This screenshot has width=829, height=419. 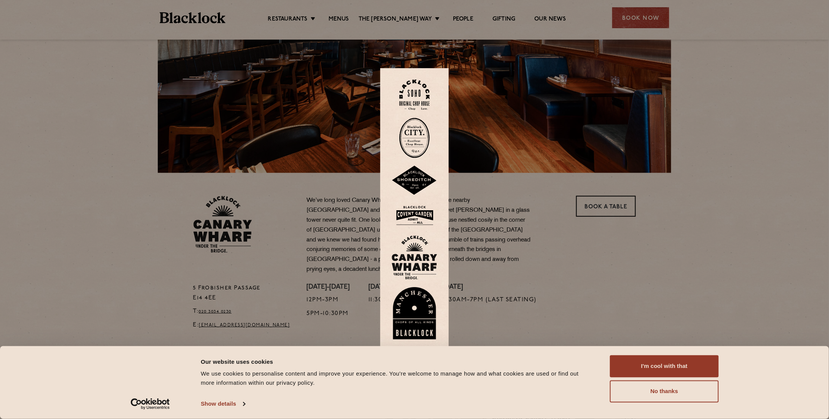 What do you see at coordinates (397, 378) in the screenshot?
I see `div: We use cookies to personalise content and improve your experience. You're welcome to manage how a...` at bounding box center [397, 378].